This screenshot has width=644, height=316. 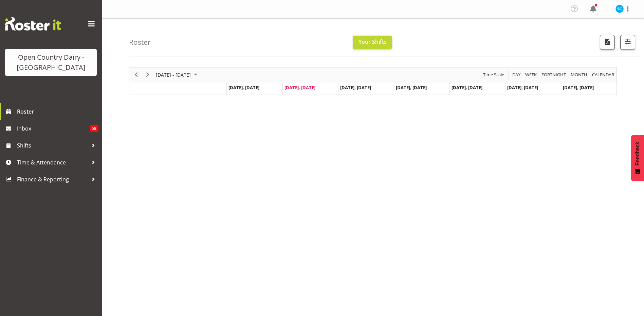 What do you see at coordinates (620, 9) in the screenshot?
I see `img: stuart-craig9761.jpg` at bounding box center [620, 9].